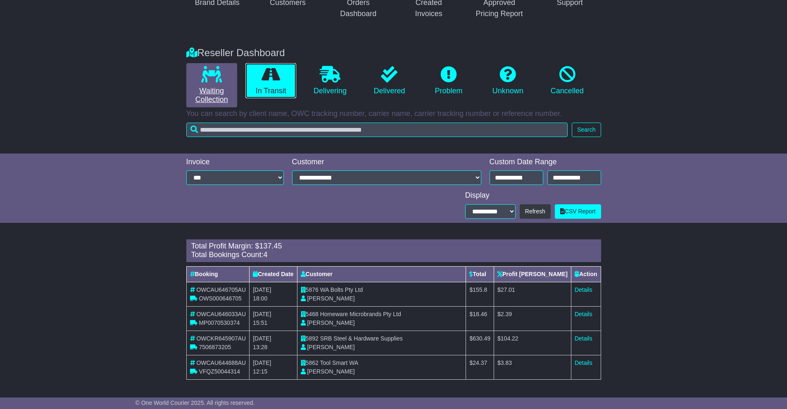 This screenshot has width=787, height=409. I want to click on span: 5876, so click(312, 290).